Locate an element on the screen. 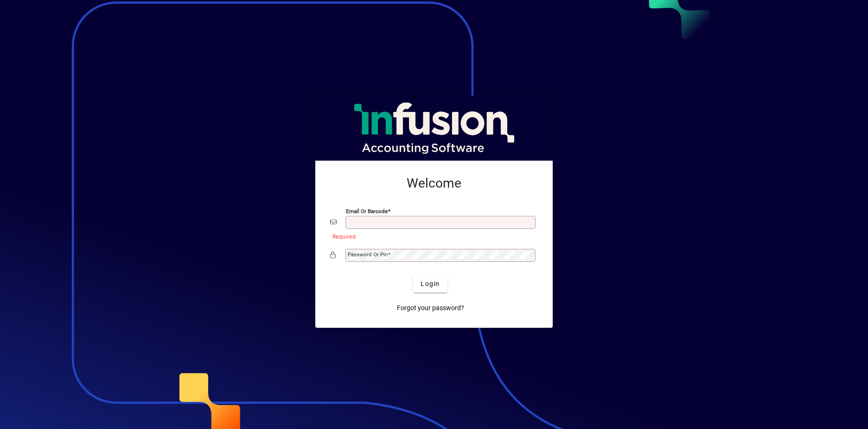  a: Forgot your password? is located at coordinates (430, 308).